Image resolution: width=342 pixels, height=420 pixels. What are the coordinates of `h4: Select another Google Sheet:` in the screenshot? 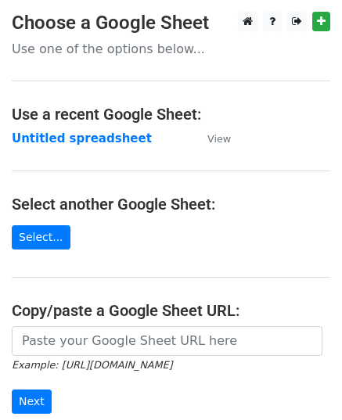 It's located at (170, 204).